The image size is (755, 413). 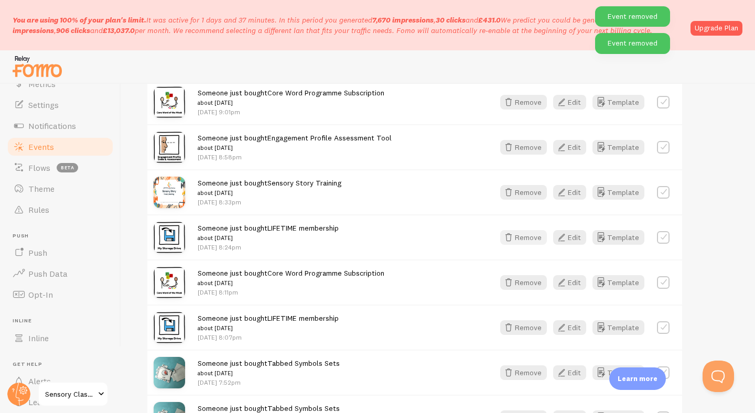 What do you see at coordinates (169, 147) in the screenshot?
I see `img: 18_128b79c7-2af7-4aed-a80e-2a7f46660199_small.png` at bounding box center [169, 147].